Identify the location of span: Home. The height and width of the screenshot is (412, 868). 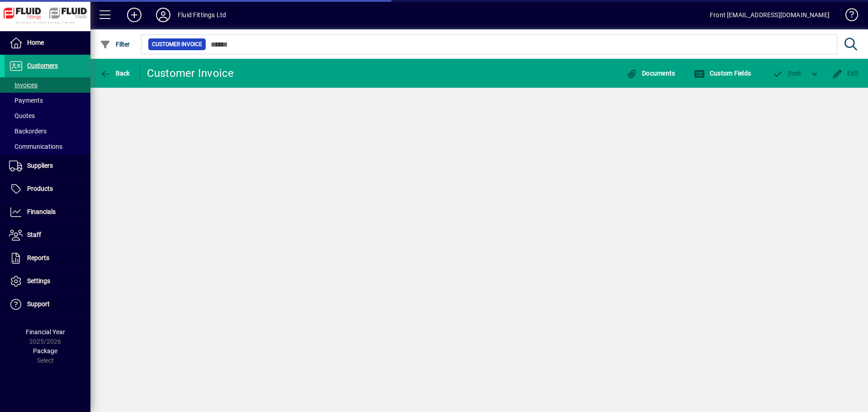
(35, 42).